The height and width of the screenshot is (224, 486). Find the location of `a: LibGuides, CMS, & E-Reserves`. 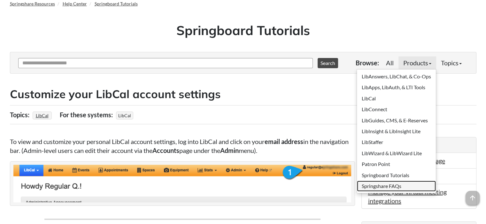

a: LibGuides, CMS, & E-Reserves is located at coordinates (396, 121).